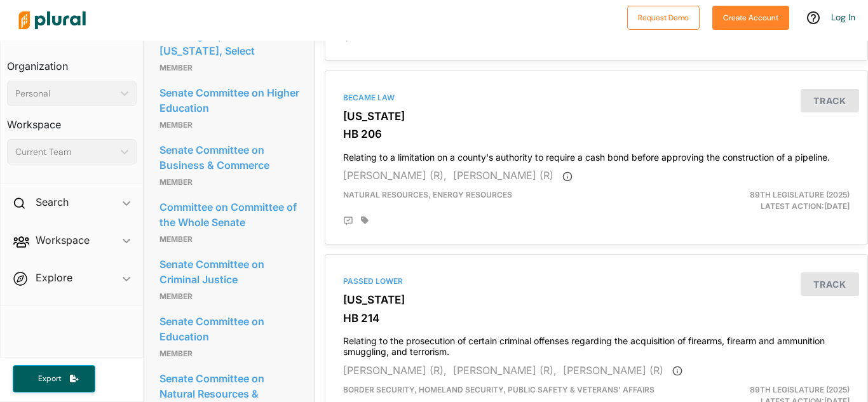 Image resolution: width=868 pixels, height=402 pixels. What do you see at coordinates (750, 18) in the screenshot?
I see `button: Create Account` at bounding box center [750, 18].